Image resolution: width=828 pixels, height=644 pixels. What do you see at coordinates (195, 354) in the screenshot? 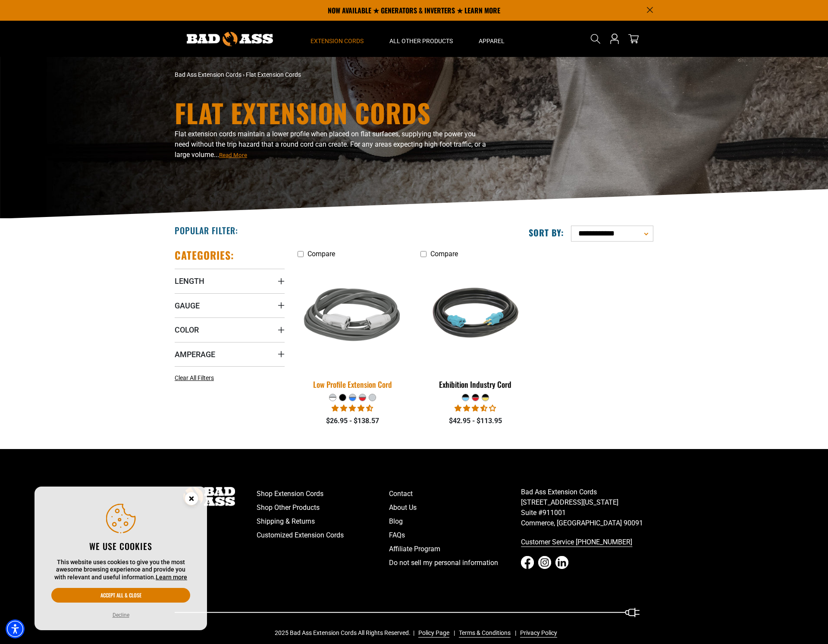
I see `span: Amperage` at bounding box center [195, 354].